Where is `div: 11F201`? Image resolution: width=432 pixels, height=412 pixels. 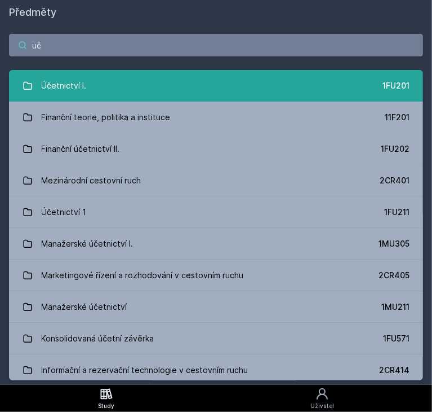 div: 11F201 is located at coordinates (397, 117).